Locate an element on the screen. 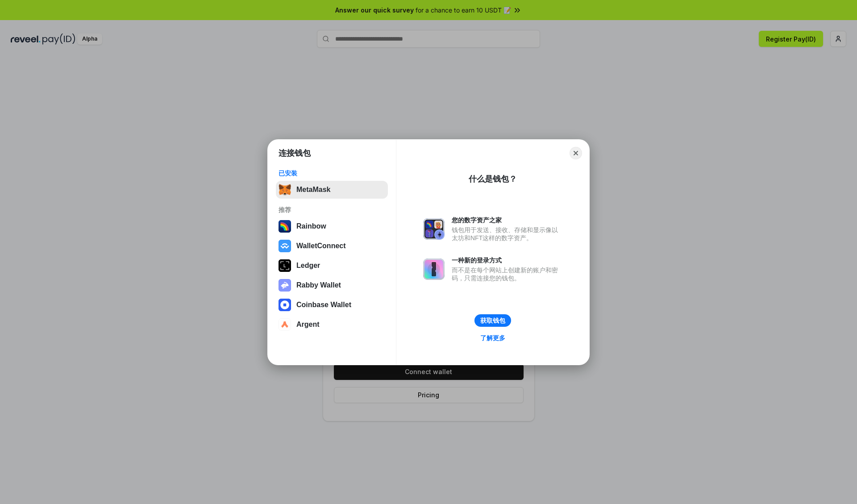 The width and height of the screenshot is (857, 504). img: svg+xml,%3Csvg%20xmlns%3D%22http%3A%2F%2Fwww.w3.org%2F2000%2Fsvg%22%20width%3D%2228%22%20height%3... is located at coordinates (285, 266).